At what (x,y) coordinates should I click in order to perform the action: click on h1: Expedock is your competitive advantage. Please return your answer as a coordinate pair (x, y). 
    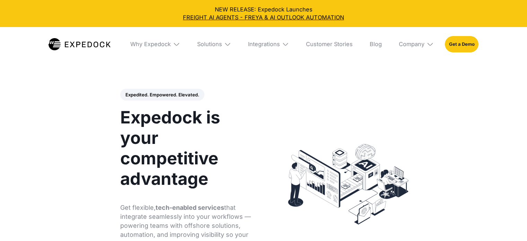
    Looking at the image, I should click on (188, 148).